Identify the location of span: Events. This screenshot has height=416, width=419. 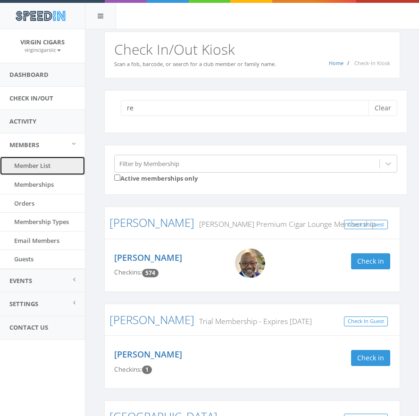
(21, 281).